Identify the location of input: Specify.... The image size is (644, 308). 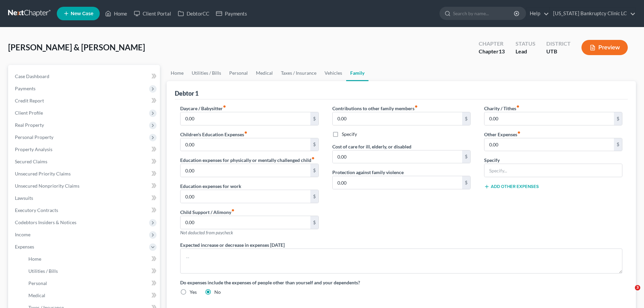
(553, 170).